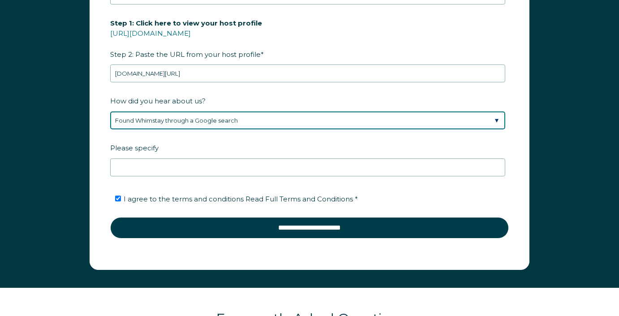 This screenshot has height=316, width=619. I want to click on span: Please specify, so click(134, 148).